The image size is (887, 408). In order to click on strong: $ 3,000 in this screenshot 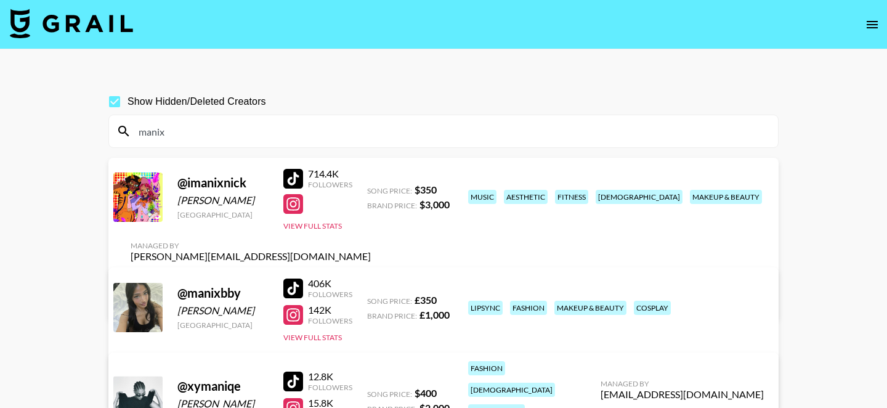, I will do `click(434, 204)`.